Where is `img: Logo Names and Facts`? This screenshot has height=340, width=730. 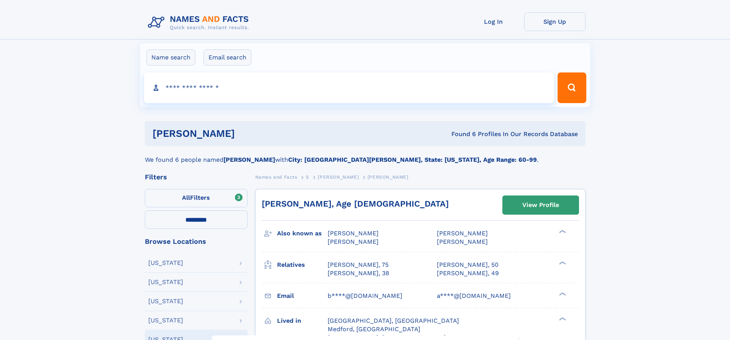
img: Logo Names and Facts is located at coordinates (200, 23).